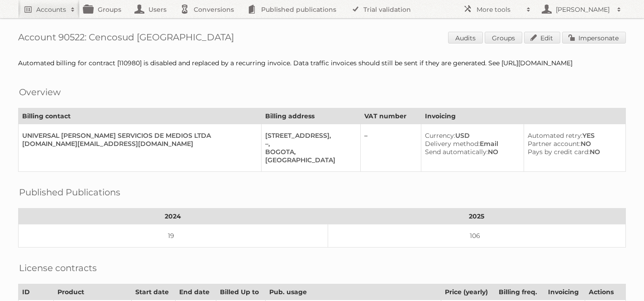  What do you see at coordinates (477, 216) in the screenshot?
I see `th: 2025` at bounding box center [477, 216].